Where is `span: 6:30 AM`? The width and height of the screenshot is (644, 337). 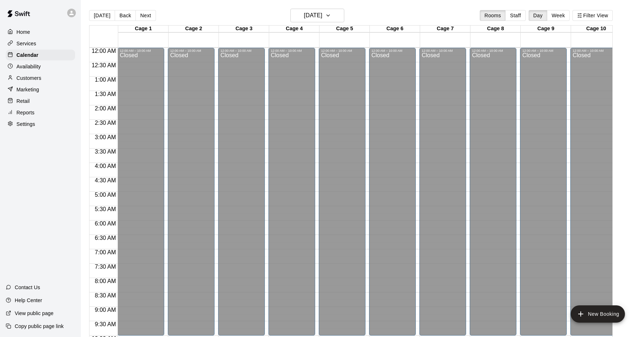 span: 6:30 AM is located at coordinates (106, 238).